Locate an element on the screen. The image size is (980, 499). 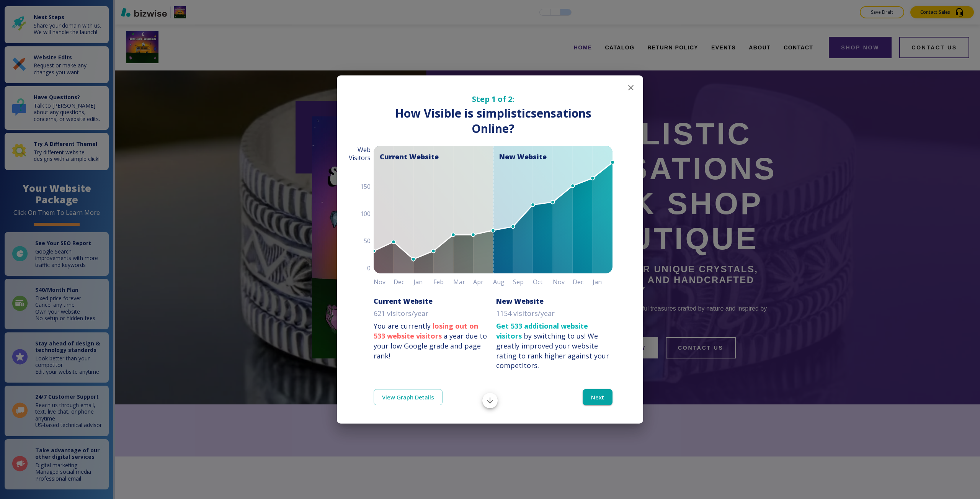
p: 1154 visitors/year is located at coordinates (525, 313).